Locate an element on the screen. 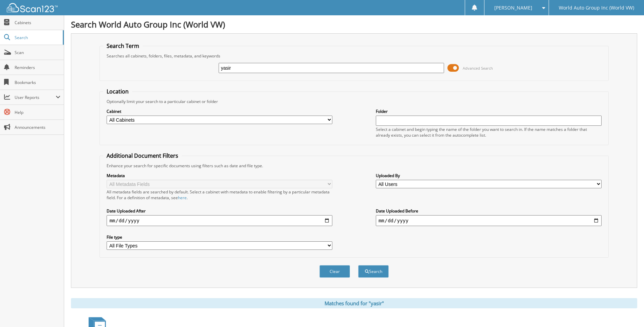  legend: Search Term is located at coordinates (123, 46).